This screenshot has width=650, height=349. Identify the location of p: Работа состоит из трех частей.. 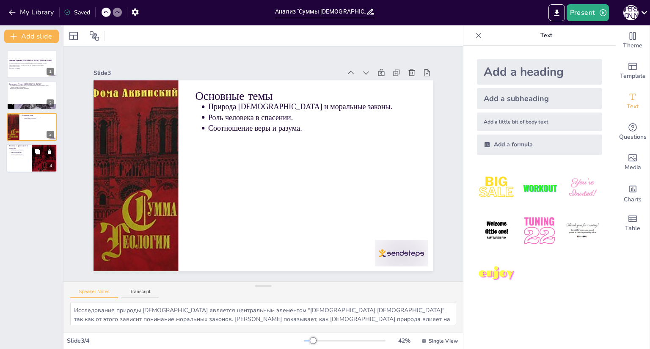
(33, 87).